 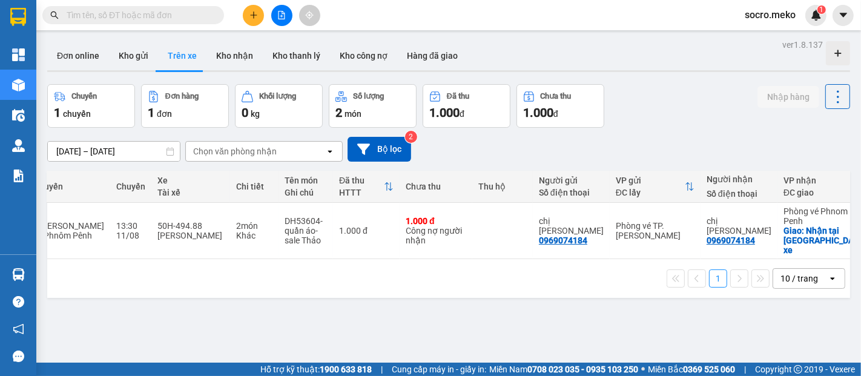 I want to click on div: VP nhận, so click(x=820, y=181).